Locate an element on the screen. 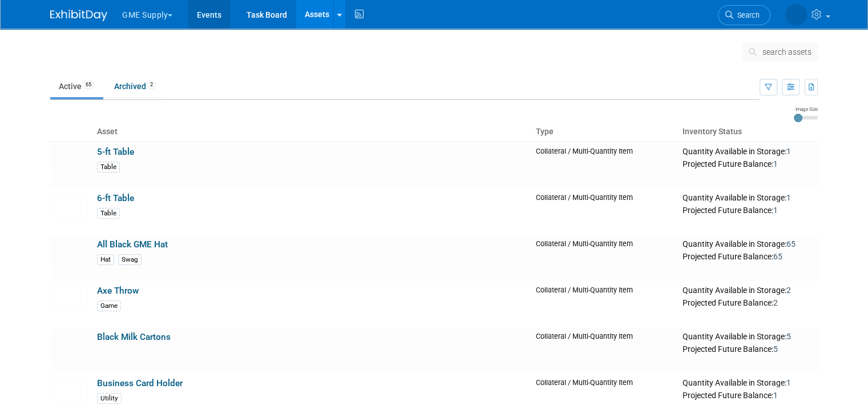 The width and height of the screenshot is (868, 417). a: Axe Throw is located at coordinates (117, 291).